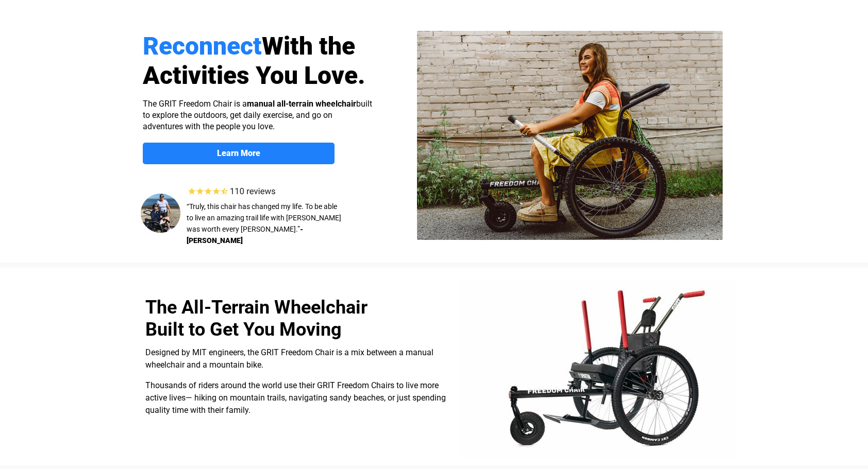 This screenshot has width=868, height=469. Describe the element at coordinates (256, 318) in the screenshot. I see `span: The All-Terrain Wheelchair Built to Get You Moving` at that location.